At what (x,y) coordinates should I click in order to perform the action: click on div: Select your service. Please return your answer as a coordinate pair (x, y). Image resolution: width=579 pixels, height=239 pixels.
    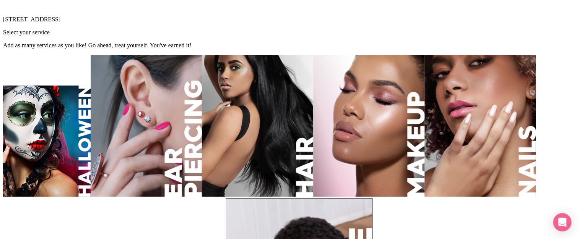
    Looking at the image, I should click on (289, 32).